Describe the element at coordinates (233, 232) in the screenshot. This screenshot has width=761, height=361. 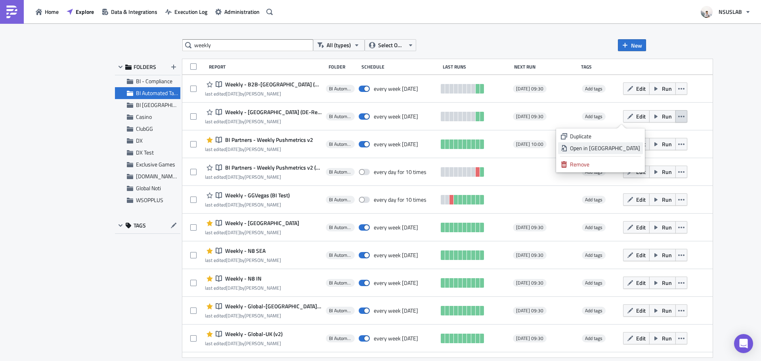
I see `time: 2025-05-08T15:20:07Z` at that location.